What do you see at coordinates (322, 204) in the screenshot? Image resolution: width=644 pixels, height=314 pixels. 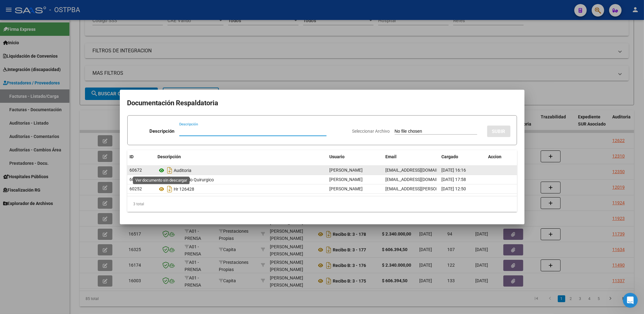 I see `div: 3 total` at bounding box center [322, 204].